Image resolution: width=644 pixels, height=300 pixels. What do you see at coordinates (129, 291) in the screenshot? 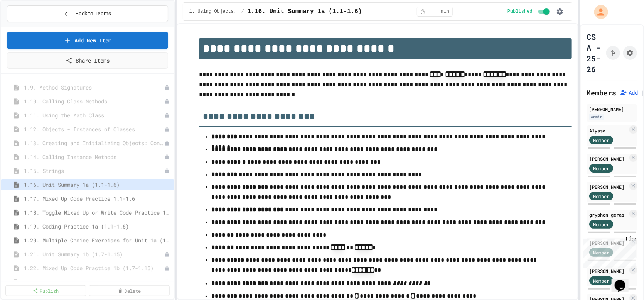
I see `a: Delete` at bounding box center [129, 291].